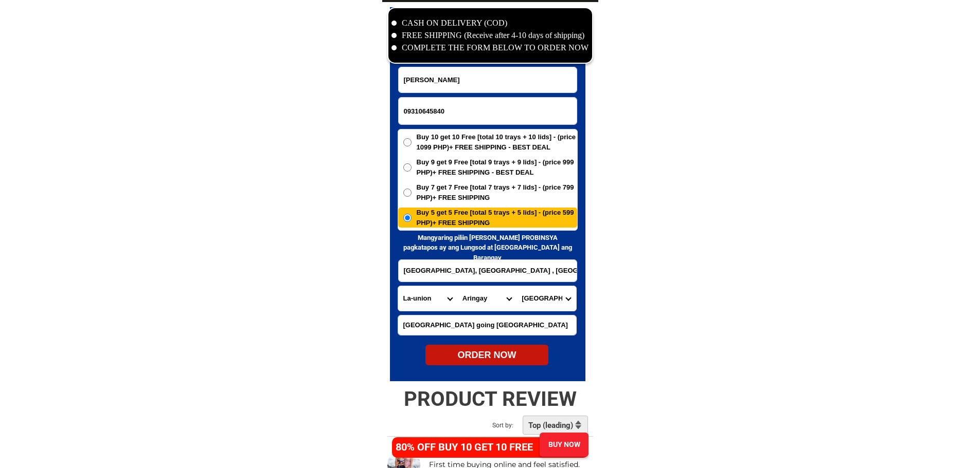  Describe the element at coordinates (469, 447) in the screenshot. I see `h4: 80% OFF BUY 10 GET 10 FREE` at that location.